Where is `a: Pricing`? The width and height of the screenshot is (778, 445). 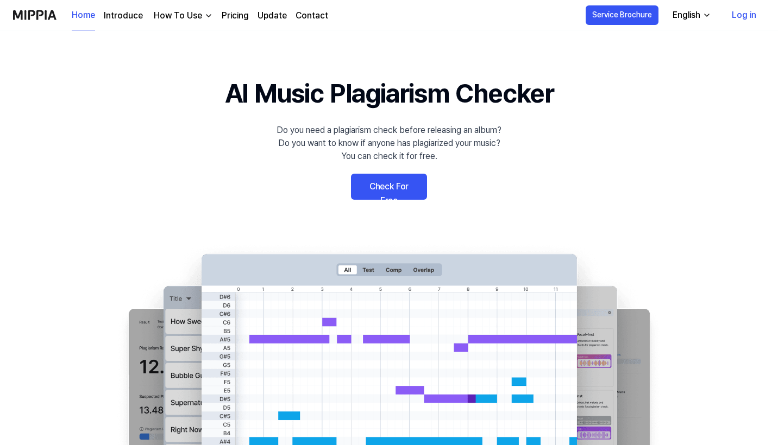
a: Pricing is located at coordinates (235, 16).